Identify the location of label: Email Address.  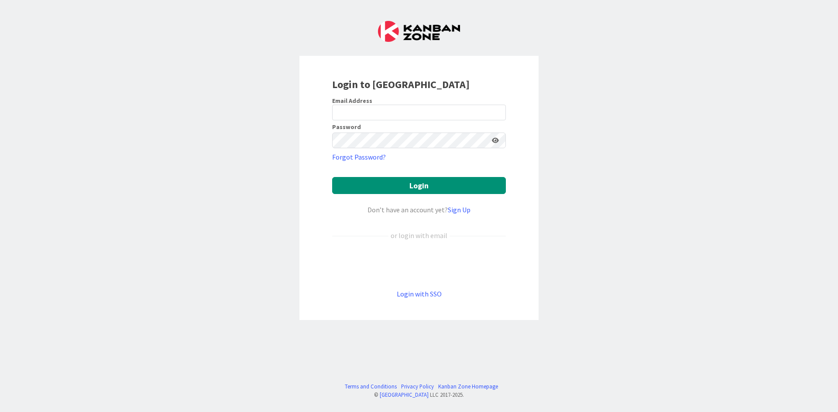
(352, 101).